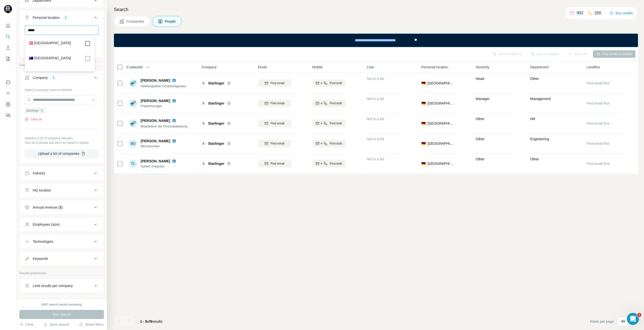  I want to click on span: Mechatroniker, so click(159, 146).